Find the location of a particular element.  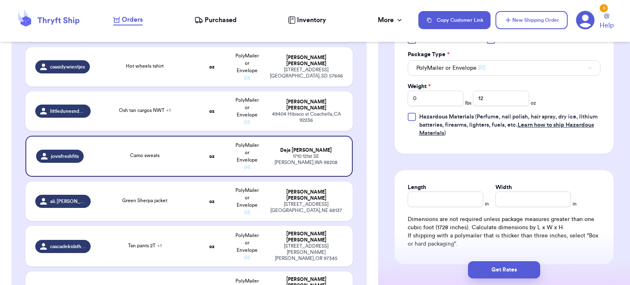

button: Copy Customer Link is located at coordinates (454, 20).